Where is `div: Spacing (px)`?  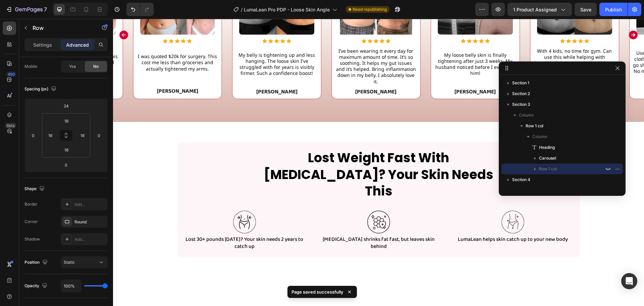 div: Spacing (px) is located at coordinates (41, 89).